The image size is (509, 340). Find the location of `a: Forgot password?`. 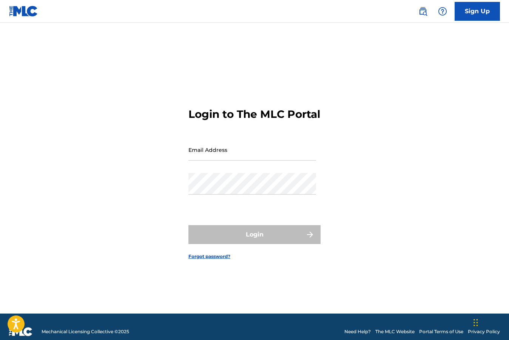

a: Forgot password? is located at coordinates (209, 256).